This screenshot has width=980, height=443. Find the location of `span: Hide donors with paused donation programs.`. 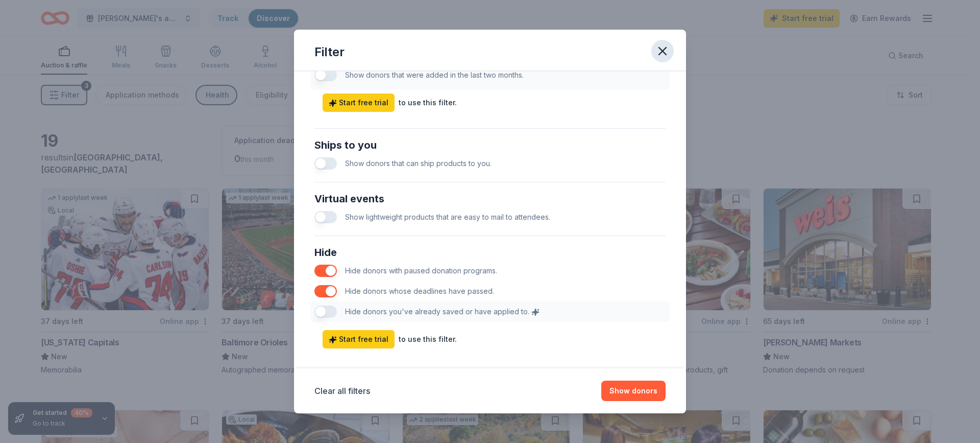

span: Hide donors with paused donation programs. is located at coordinates (421, 270).